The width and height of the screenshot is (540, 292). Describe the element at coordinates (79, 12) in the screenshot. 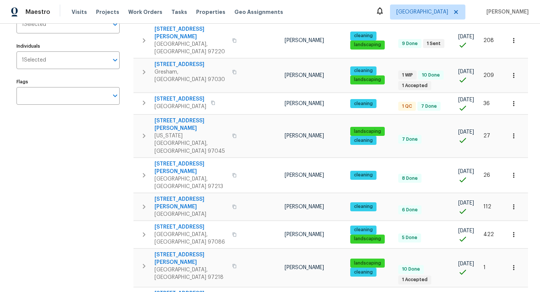

I see `span: Visits` at that location.